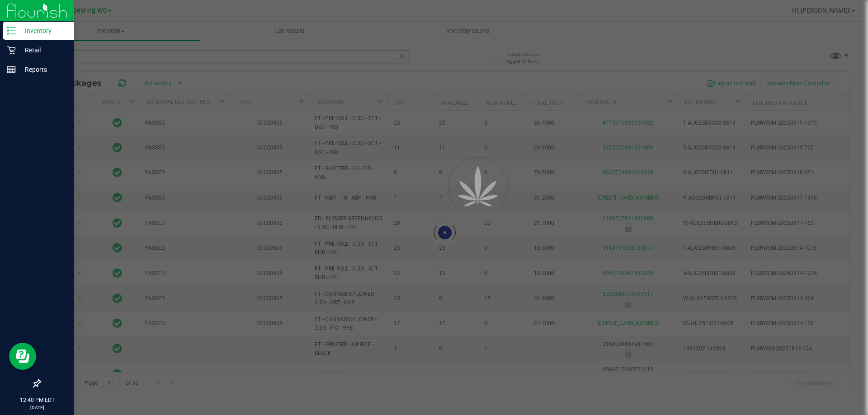 This screenshot has width=868, height=415. I want to click on inline-svg: Retail, so click(11, 50).